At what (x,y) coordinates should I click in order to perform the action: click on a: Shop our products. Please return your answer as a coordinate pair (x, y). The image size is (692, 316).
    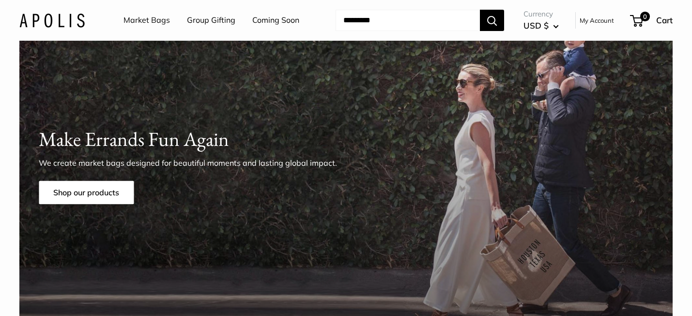
    Looking at the image, I should click on (86, 192).